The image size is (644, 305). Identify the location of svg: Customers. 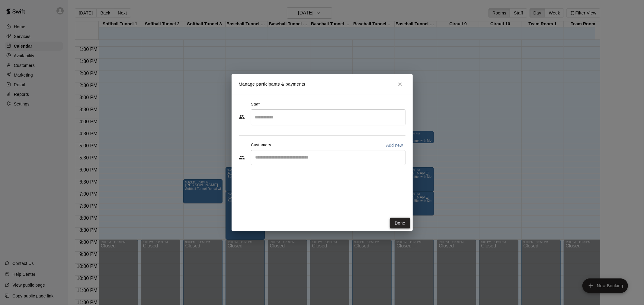
(242, 157).